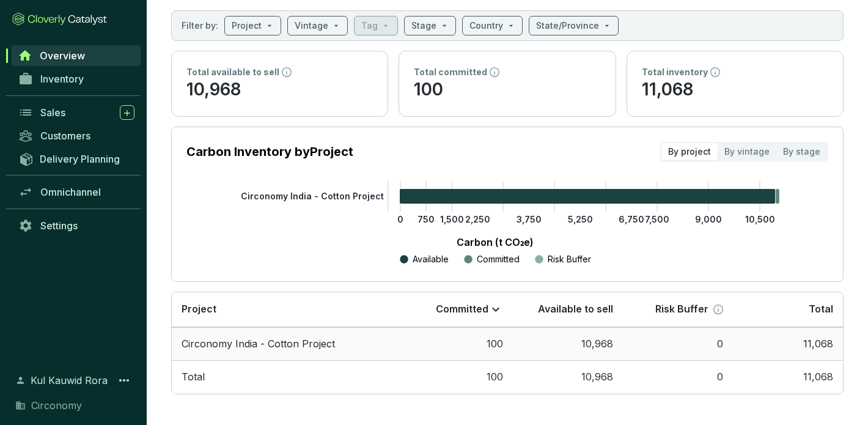  What do you see at coordinates (77, 136) in the screenshot?
I see `a: Customers` at bounding box center [77, 136].